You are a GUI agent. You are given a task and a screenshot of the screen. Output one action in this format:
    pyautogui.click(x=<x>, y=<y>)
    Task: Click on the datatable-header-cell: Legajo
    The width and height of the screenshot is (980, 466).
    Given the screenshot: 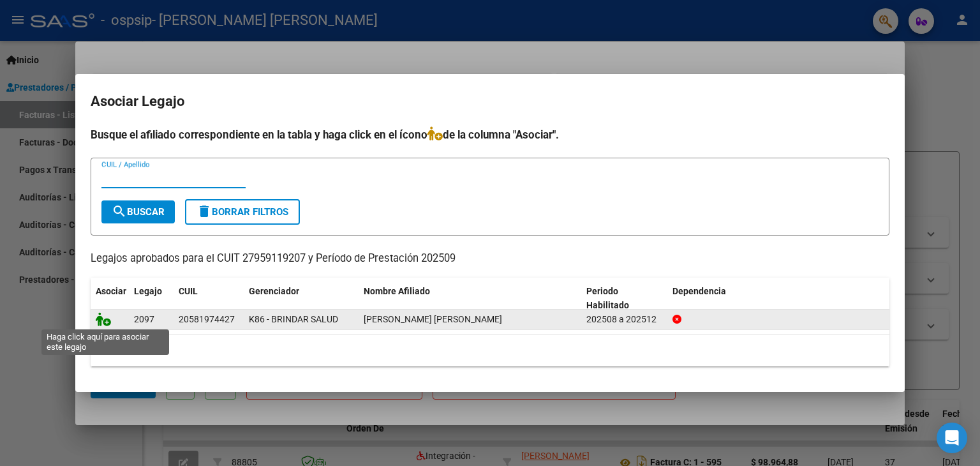 What is the action you would take?
    pyautogui.click(x=151, y=299)
    